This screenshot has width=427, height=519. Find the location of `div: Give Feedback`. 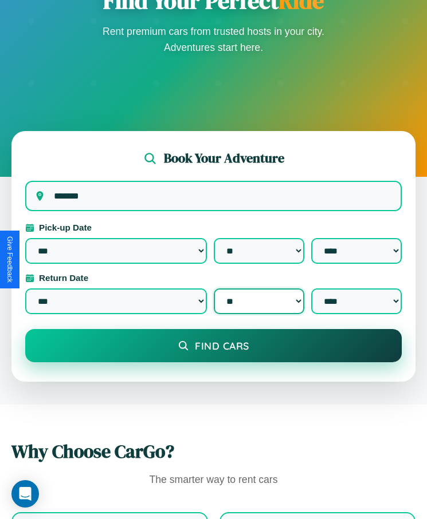

div: Give Feedback is located at coordinates (10, 259).